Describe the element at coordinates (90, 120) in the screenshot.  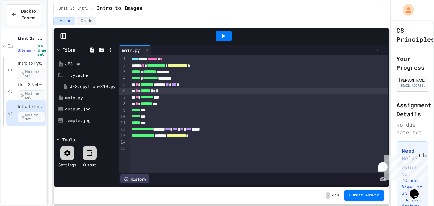
I see `div: temple.jpg` at that location.